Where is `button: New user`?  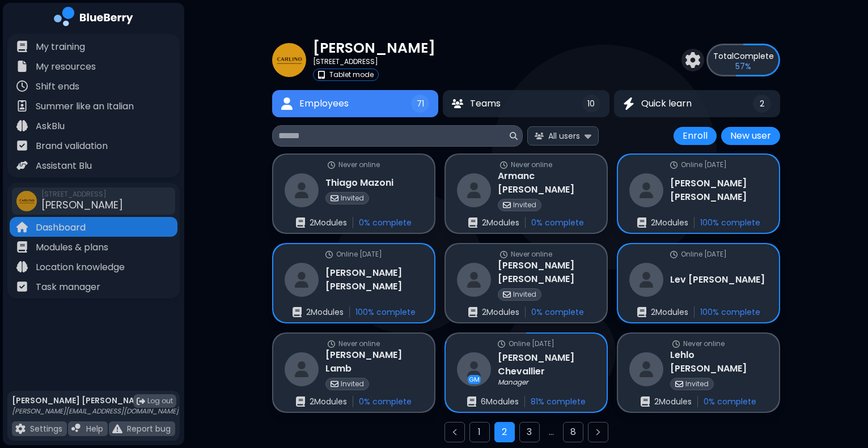 button: New user is located at coordinates (751, 136).